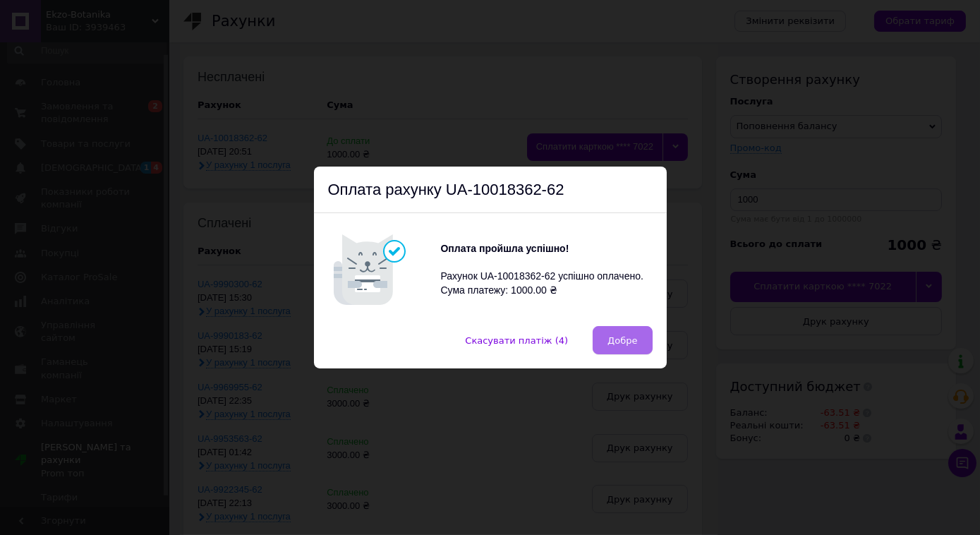  I want to click on span: Добре, so click(622, 341).